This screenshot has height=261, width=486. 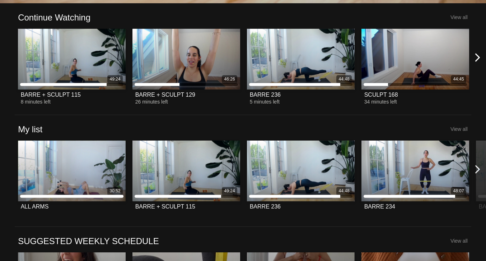 What do you see at coordinates (301, 66) in the screenshot?
I see `a: BARRE 23644:48BARRE 2365 minutes left` at bounding box center [301, 66].